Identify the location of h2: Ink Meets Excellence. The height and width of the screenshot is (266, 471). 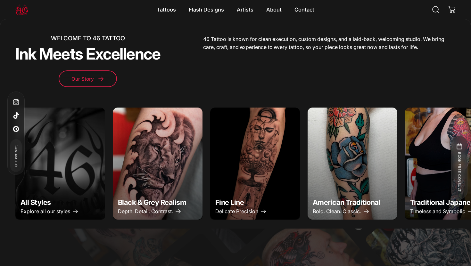
(88, 54).